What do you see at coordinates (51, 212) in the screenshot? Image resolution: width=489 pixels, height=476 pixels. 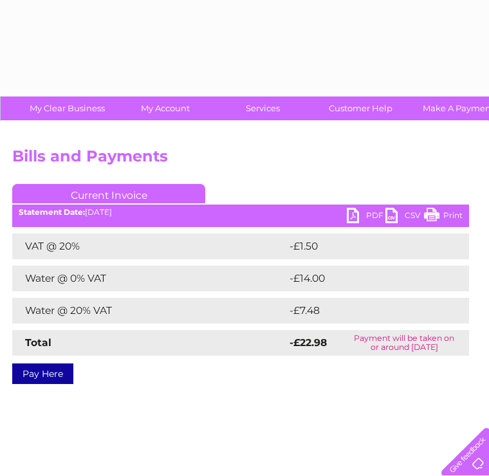 I see `b: Statement Date:` at bounding box center [51, 212].